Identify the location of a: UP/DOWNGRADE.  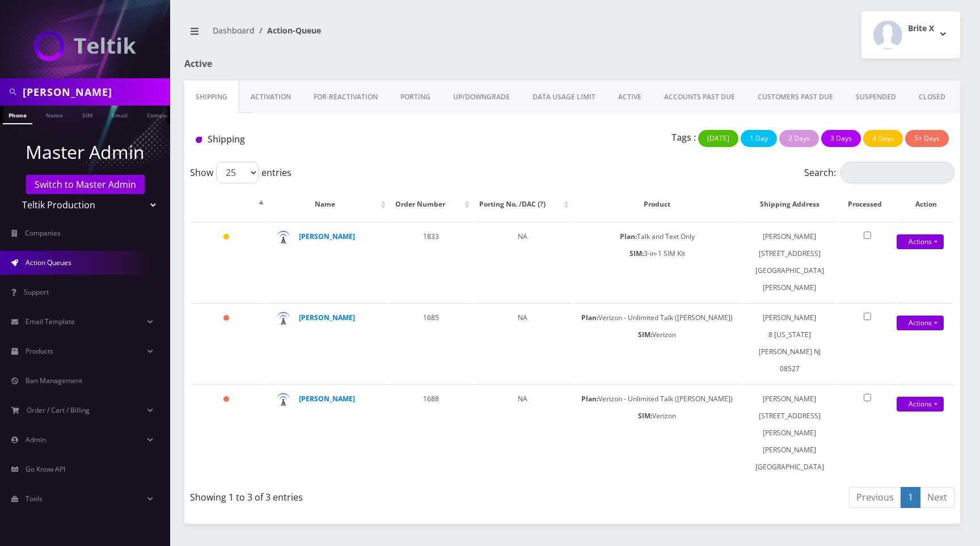
(481, 97).